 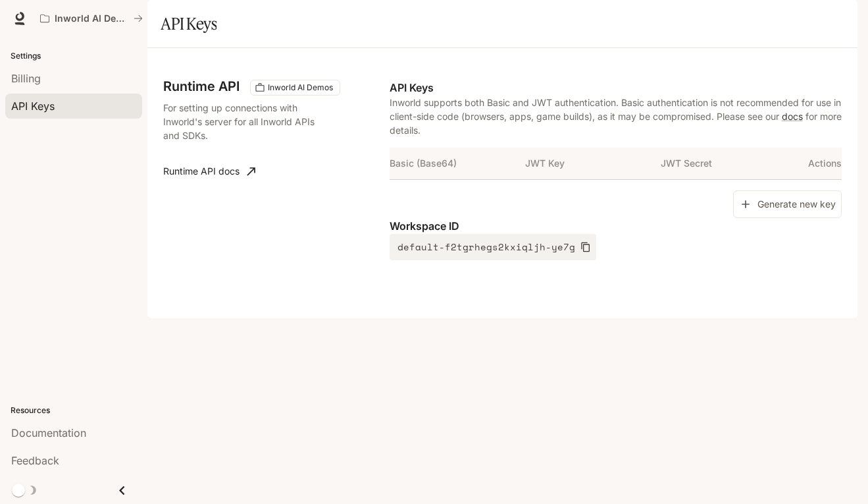 I want to click on h1: API Keys, so click(x=188, y=24).